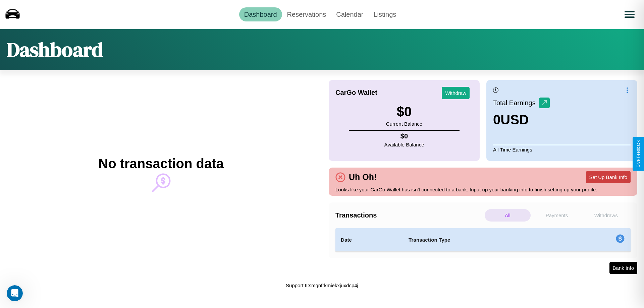 The width and height of the screenshot is (644, 308). What do you see at coordinates (363, 177) in the screenshot?
I see `h4: Uh Oh!` at bounding box center [363, 177].